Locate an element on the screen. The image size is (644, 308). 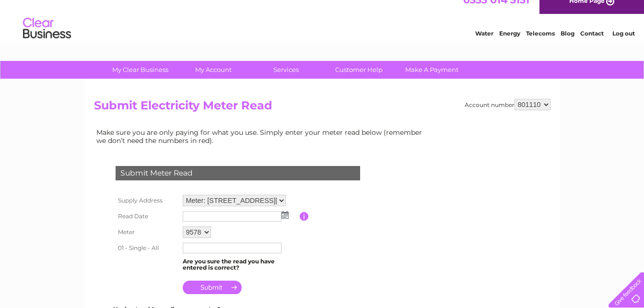
a: Energy is located at coordinates (510, 44).